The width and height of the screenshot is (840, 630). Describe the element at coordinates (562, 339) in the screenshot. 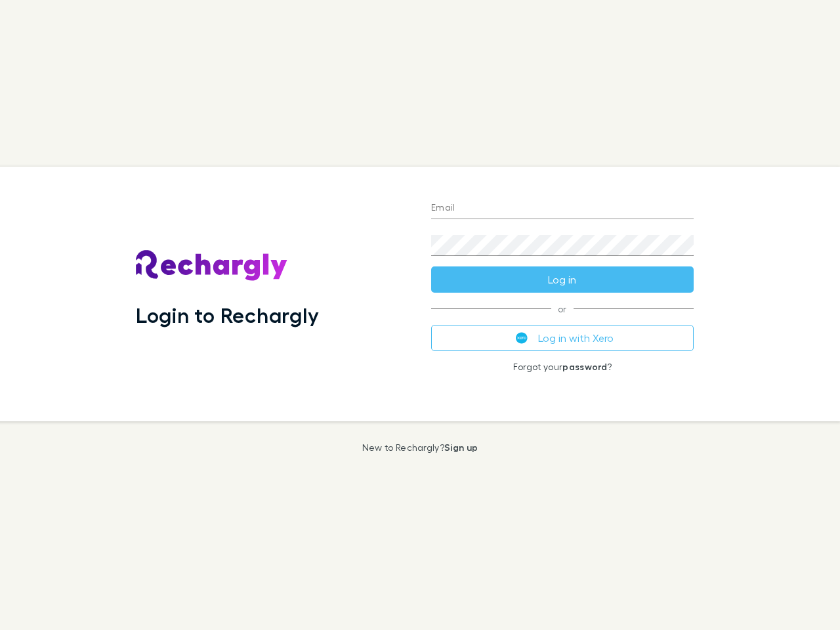

I see `button: Log in with Xero` at that location.